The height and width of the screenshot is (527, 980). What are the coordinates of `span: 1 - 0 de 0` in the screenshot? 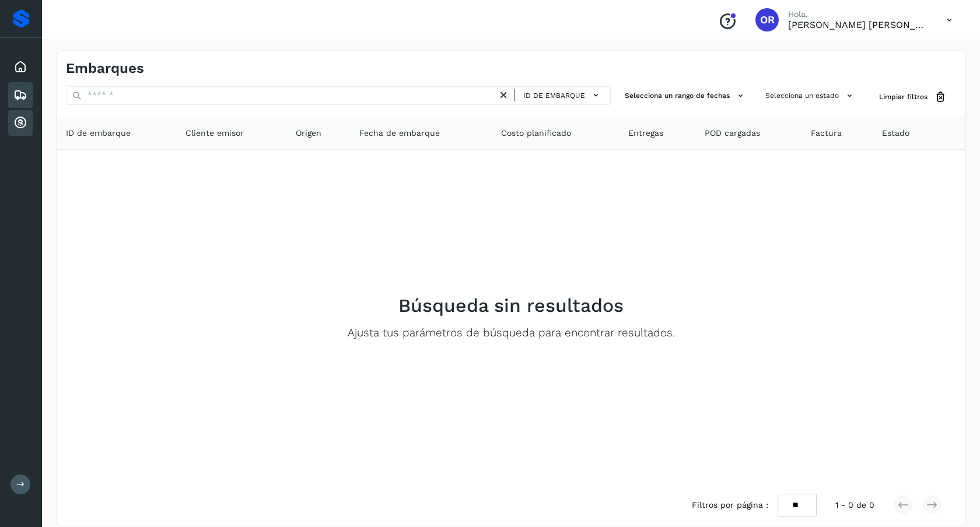 It's located at (854, 506).